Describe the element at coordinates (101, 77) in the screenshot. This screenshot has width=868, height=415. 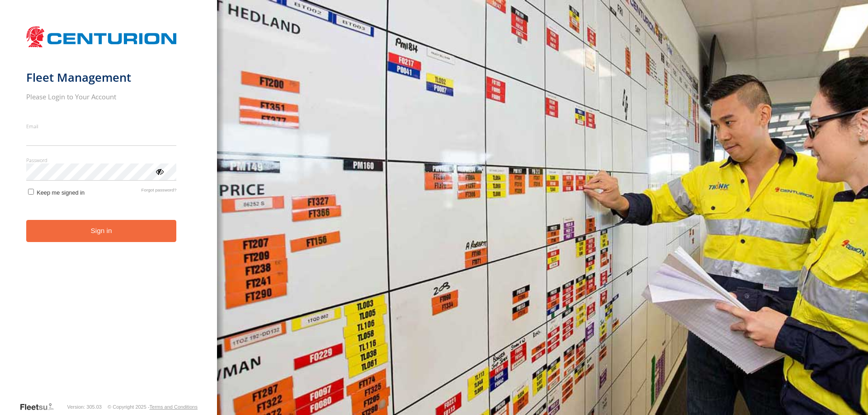
I see `h1: Fleet Management` at that location.